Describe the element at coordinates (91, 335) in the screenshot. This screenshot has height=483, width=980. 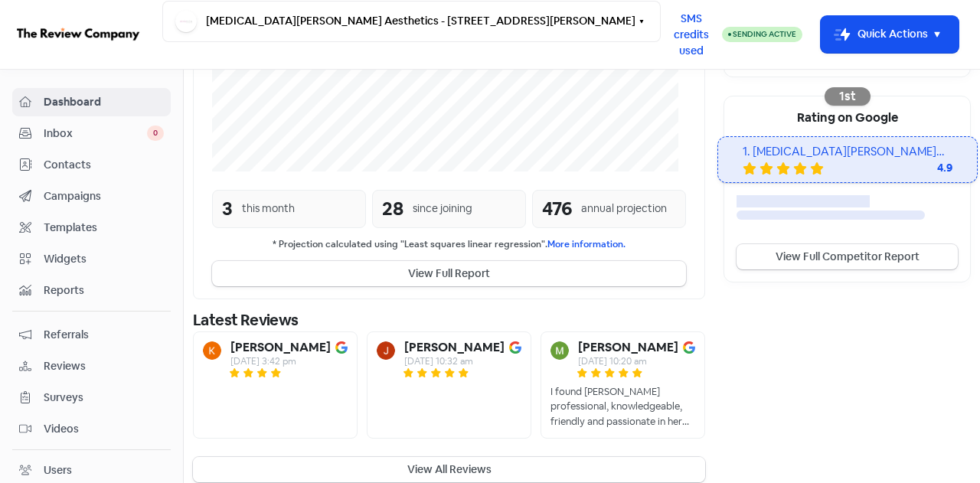
I see `a: Referrals` at that location.